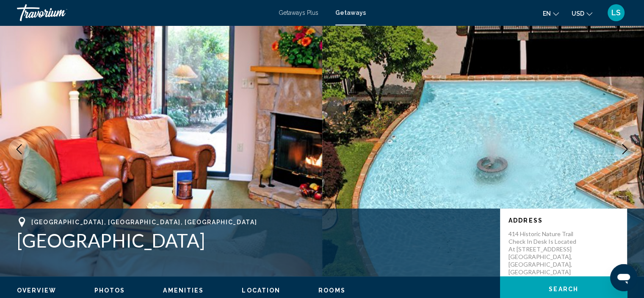  I want to click on span: Rooms, so click(332, 290).